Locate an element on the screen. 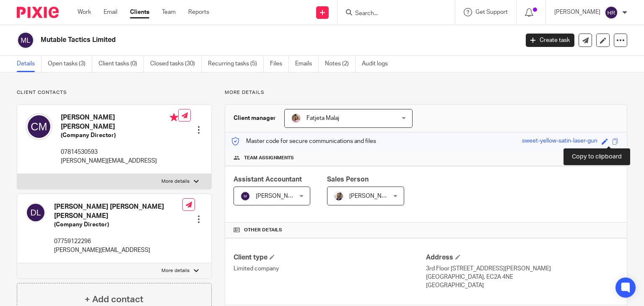 Image resolution: width=644 pixels, height=306 pixels. a: Client tasks (0) is located at coordinates (121, 64).